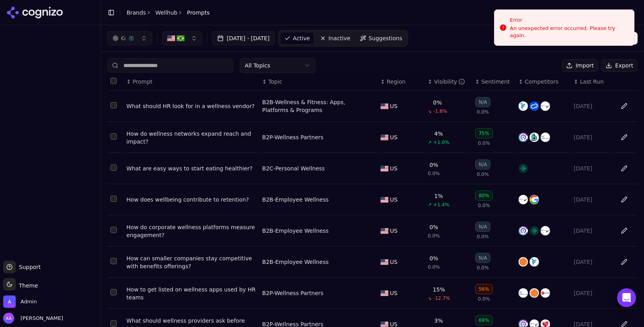  Describe the element at coordinates (192, 106) in the screenshot. I see `div: What should HR look for in a wellness vendor?` at that location.